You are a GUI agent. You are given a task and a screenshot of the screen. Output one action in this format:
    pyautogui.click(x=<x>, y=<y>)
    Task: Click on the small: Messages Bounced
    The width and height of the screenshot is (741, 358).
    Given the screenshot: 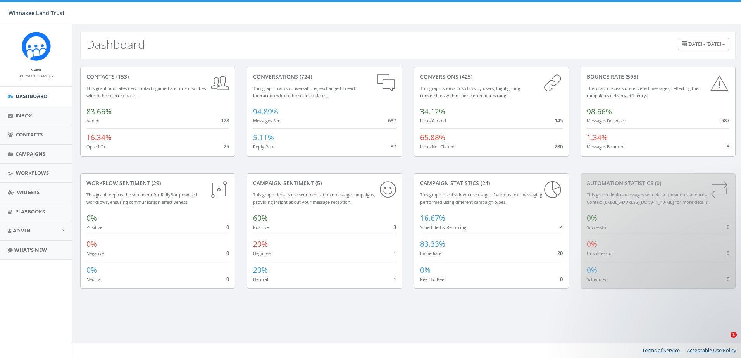 What is the action you would take?
    pyautogui.click(x=606, y=146)
    